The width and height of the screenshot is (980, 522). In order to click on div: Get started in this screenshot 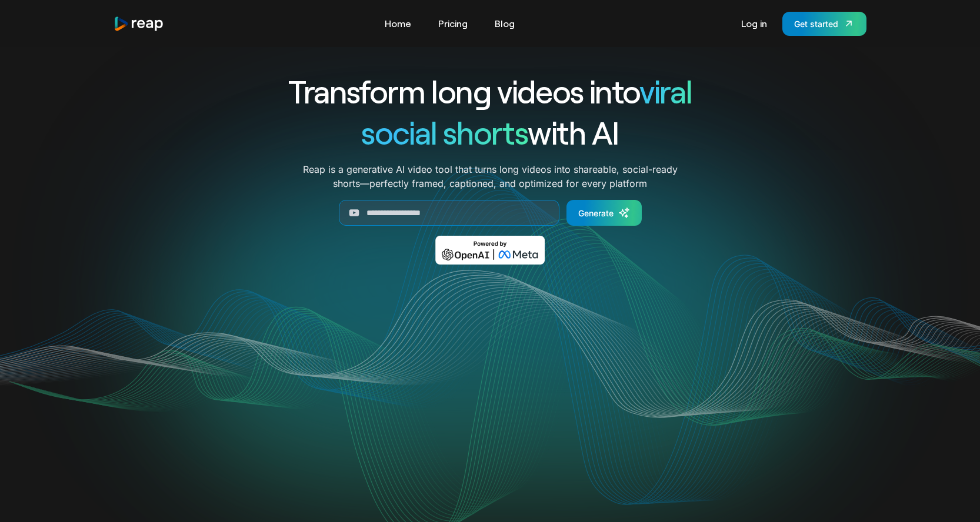, I will do `click(816, 24)`.